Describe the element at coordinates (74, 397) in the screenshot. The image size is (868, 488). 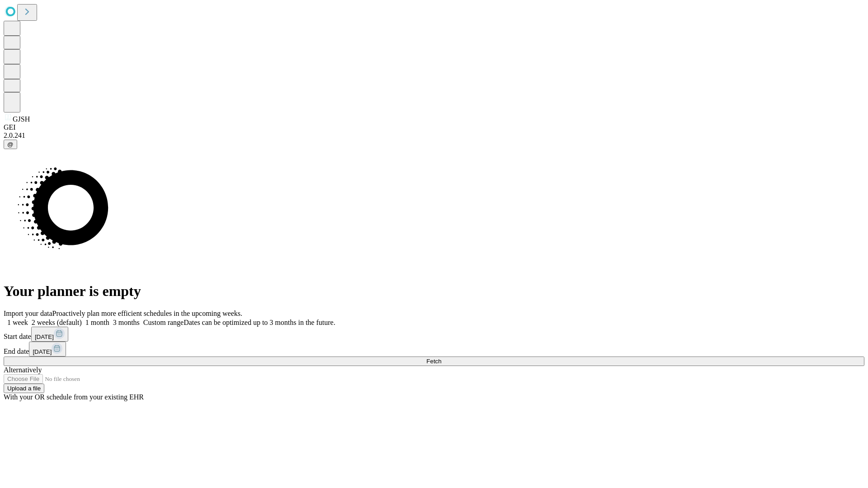
I see `span: With your OR schedule from your existing EHR` at that location.